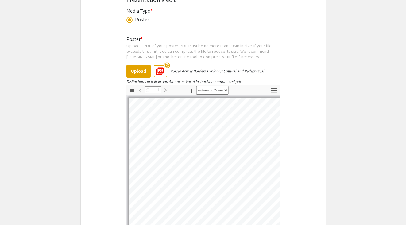 The width and height of the screenshot is (406, 225). What do you see at coordinates (140, 90) in the screenshot?
I see `button: Previous Page` at bounding box center [140, 90].